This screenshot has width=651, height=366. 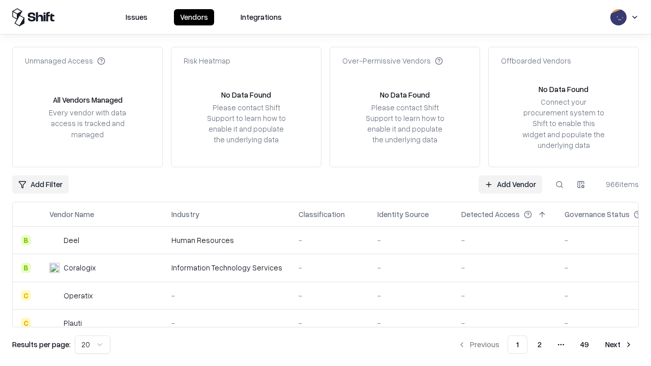 What do you see at coordinates (536, 60) in the screenshot?
I see `div: Offboarded Vendors` at bounding box center [536, 60].